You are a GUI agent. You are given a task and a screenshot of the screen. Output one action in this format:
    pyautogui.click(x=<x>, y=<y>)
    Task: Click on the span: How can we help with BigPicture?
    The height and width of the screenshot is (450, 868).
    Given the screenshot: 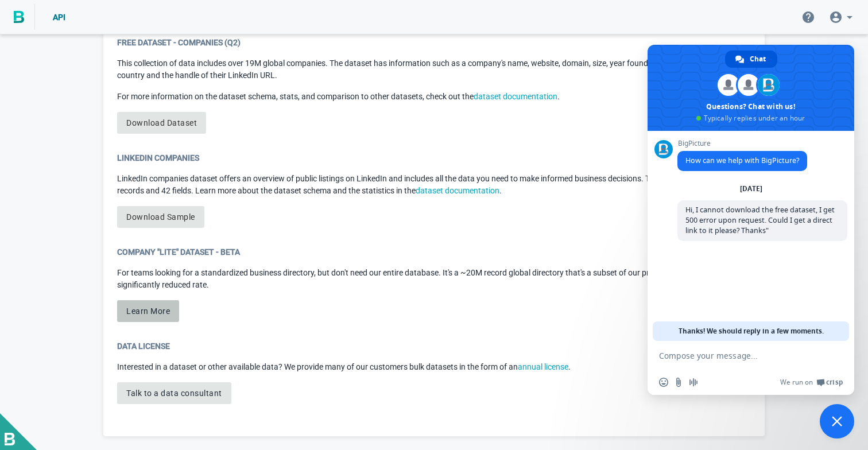 What is the action you would take?
    pyautogui.click(x=742, y=160)
    